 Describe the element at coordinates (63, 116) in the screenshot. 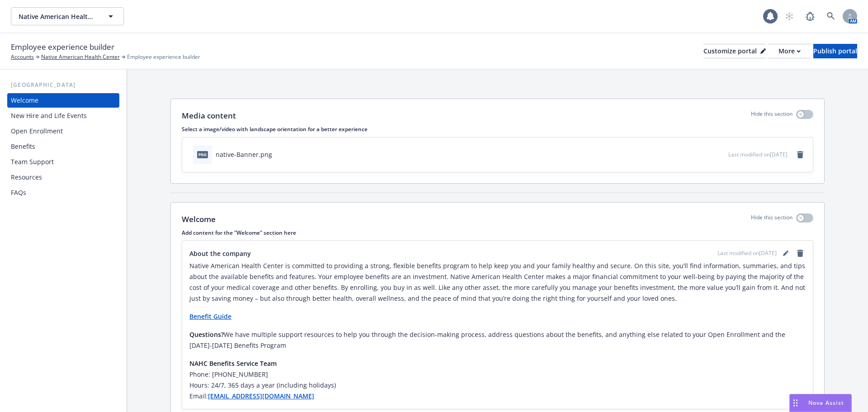

I see `a: New Hire and Life Events` at that location.